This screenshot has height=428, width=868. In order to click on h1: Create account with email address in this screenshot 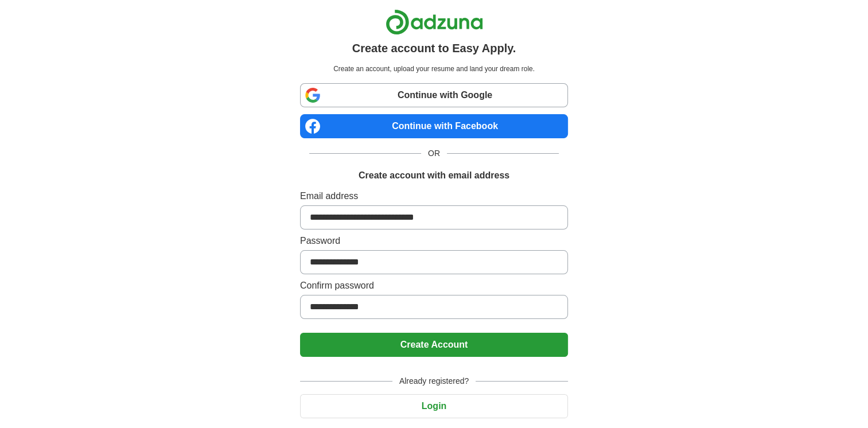, I will do `click(434, 176)`.